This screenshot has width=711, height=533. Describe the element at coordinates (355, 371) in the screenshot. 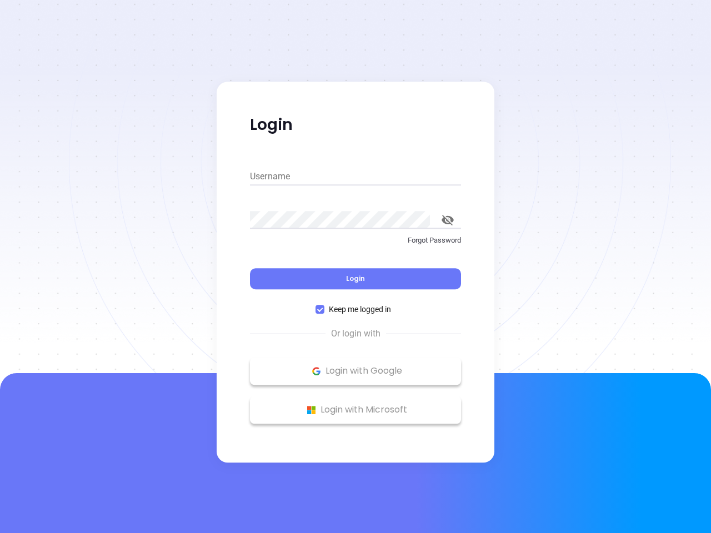

I see `p: Login with Google` at that location.